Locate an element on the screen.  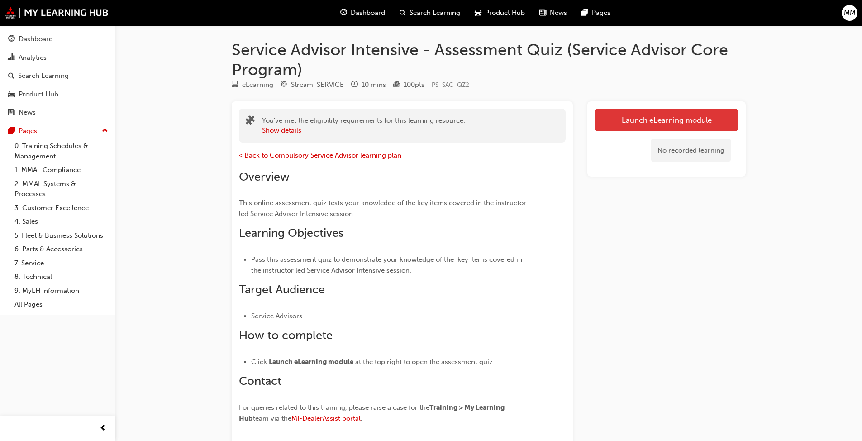
a: 9. MyLH Information is located at coordinates (61, 290).